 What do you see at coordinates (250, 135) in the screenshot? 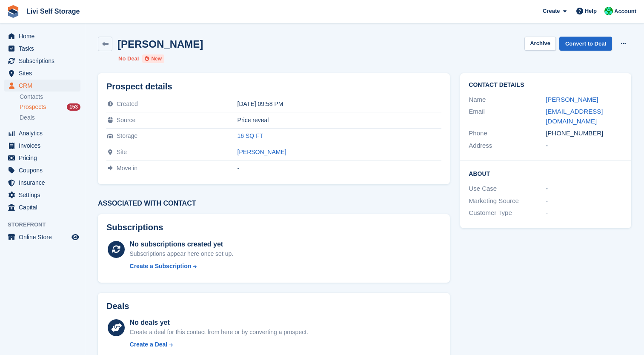
I see `a: 16 SQ FT` at bounding box center [250, 135].